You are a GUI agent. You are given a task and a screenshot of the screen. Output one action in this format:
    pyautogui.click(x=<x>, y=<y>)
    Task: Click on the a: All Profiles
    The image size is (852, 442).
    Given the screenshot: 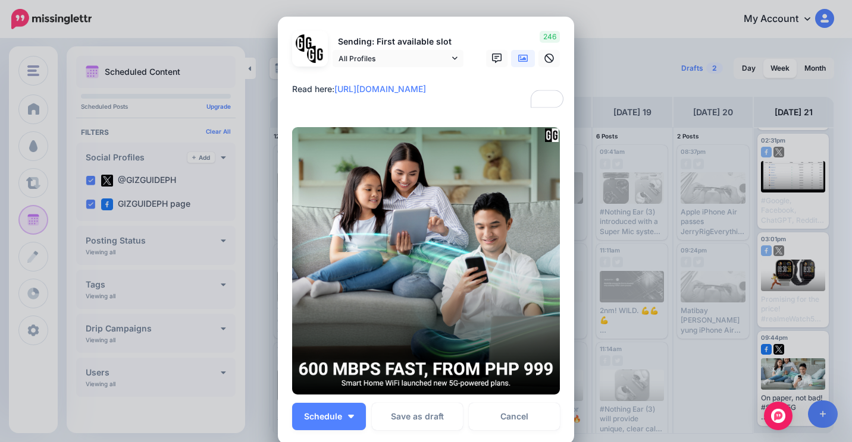 What is the action you would take?
    pyautogui.click(x=398, y=58)
    